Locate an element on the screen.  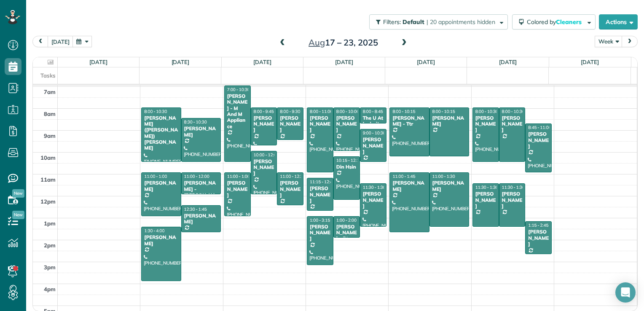
span: 1:30 - 4:00 is located at coordinates (154, 231).